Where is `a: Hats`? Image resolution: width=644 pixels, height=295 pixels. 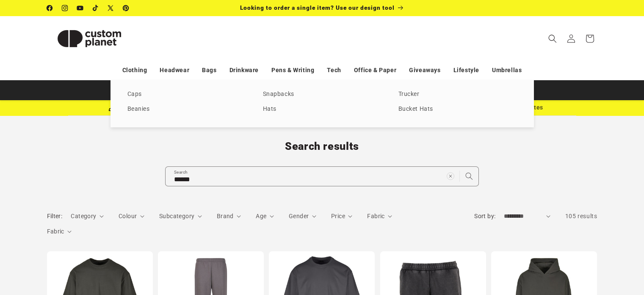
a: Hats is located at coordinates (322, 109).